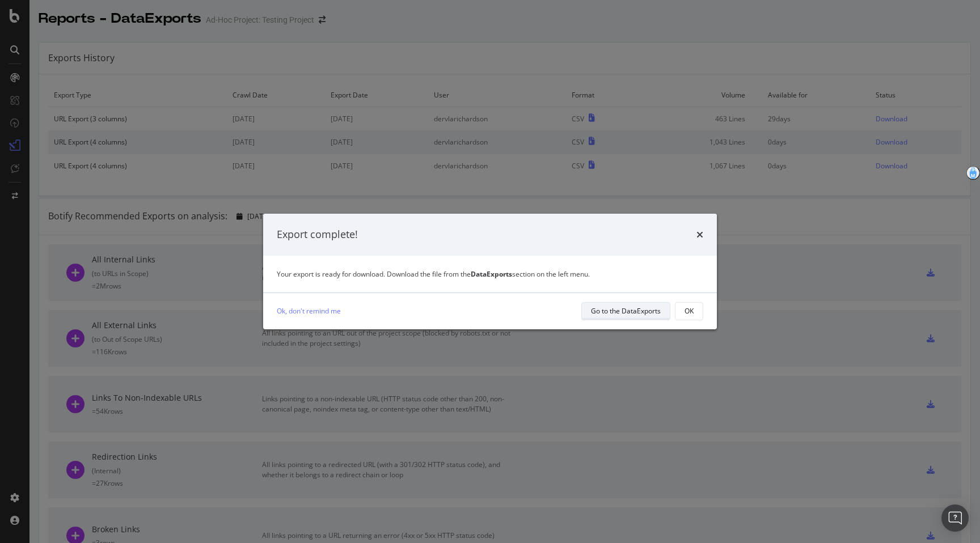 Image resolution: width=980 pixels, height=543 pixels. Describe the element at coordinates (956, 518) in the screenshot. I see `div: Open Intercom Messenger` at that location.